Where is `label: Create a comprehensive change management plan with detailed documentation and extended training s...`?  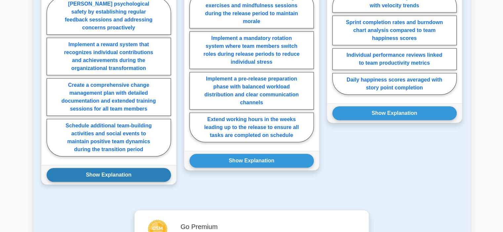 label: Create a comprehensive change management plan with detailed documentation and extended training s... is located at coordinates (109, 97).